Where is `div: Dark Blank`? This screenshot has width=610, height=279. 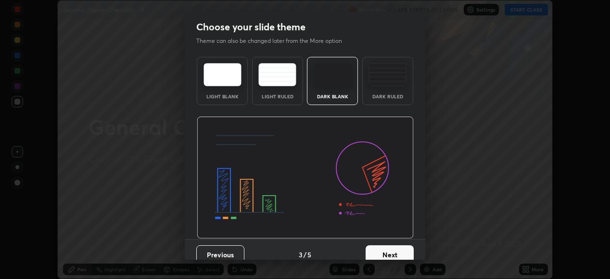
div: Dark Blank is located at coordinates (332, 96).